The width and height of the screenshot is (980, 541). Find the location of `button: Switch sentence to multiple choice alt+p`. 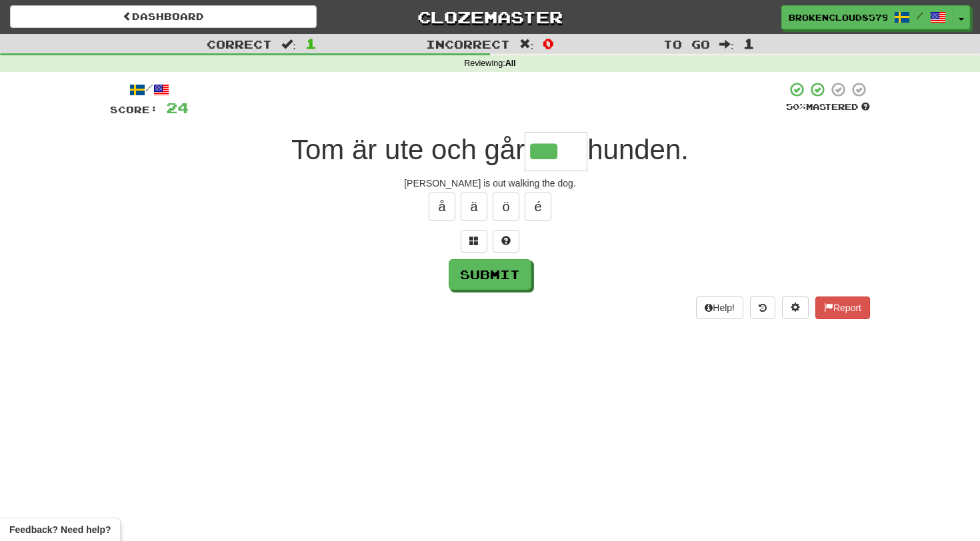

button: Switch sentence to multiple choice alt+p is located at coordinates (474, 242).